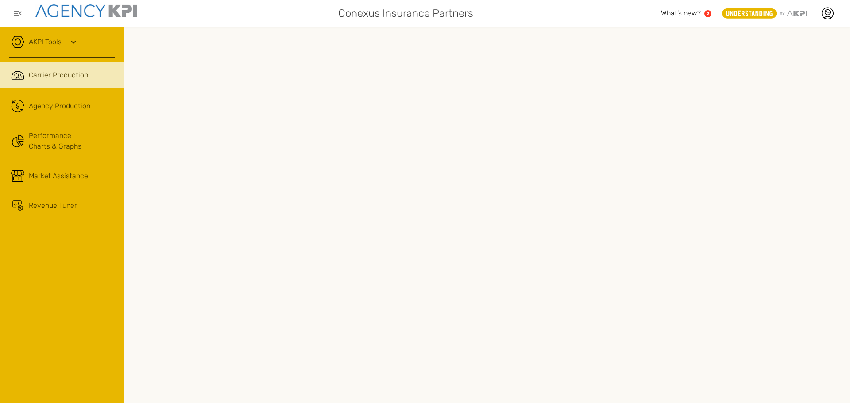 The height and width of the screenshot is (403, 850). Describe the element at coordinates (708, 13) in the screenshot. I see `text: 2` at that location.